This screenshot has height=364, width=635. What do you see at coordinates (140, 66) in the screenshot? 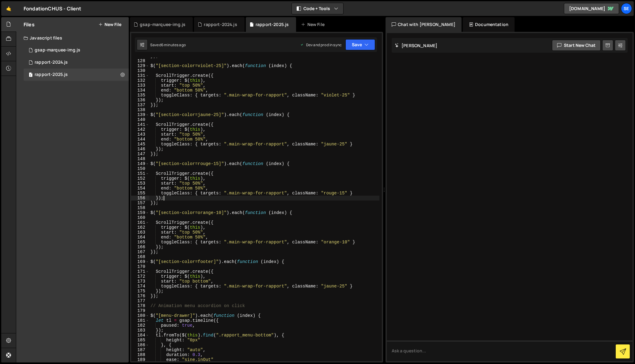
I see `div: 129` at bounding box center [140, 66].